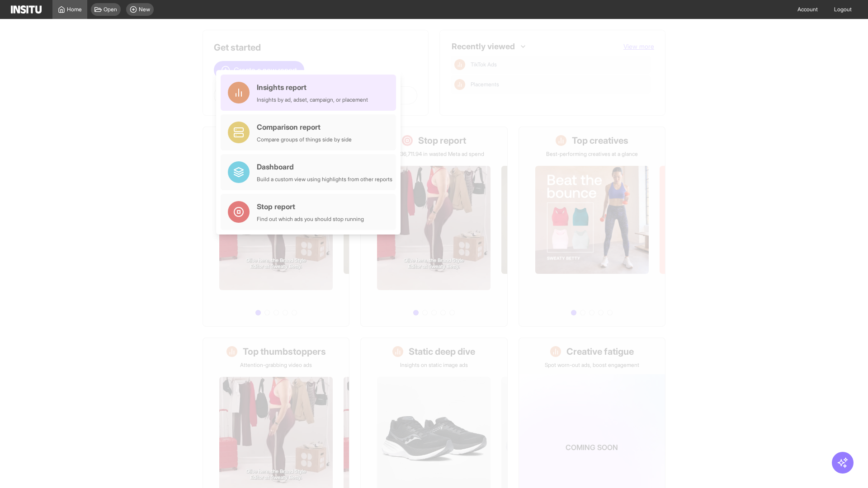 This screenshot has width=868, height=488. What do you see at coordinates (310, 207) in the screenshot?
I see `div: Stop report` at bounding box center [310, 207].